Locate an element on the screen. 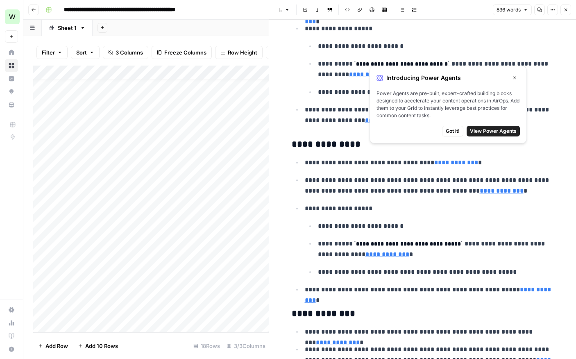 The height and width of the screenshot is (359, 576). span: Freeze Columns is located at coordinates (185, 52).